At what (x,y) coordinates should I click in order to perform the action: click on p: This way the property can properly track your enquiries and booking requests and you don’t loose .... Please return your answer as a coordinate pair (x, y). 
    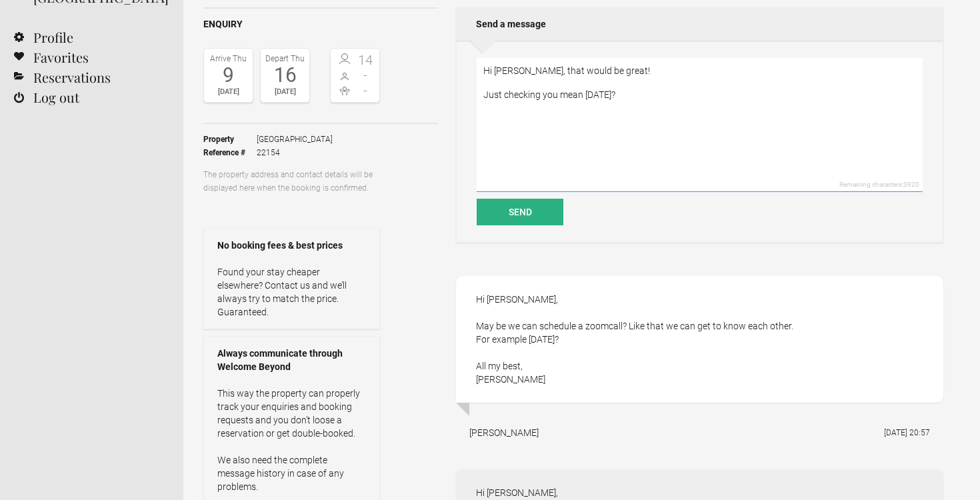
    Looking at the image, I should click on (292, 440).